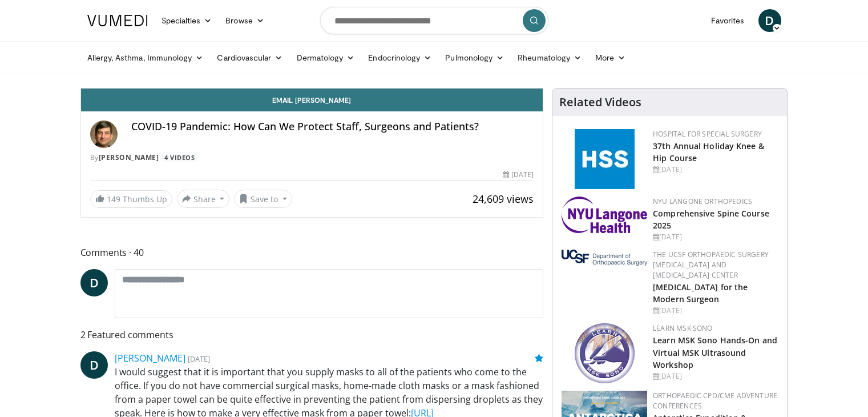  I want to click on a: 37th Annual Holiday Knee & Hip Course, so click(708, 152).